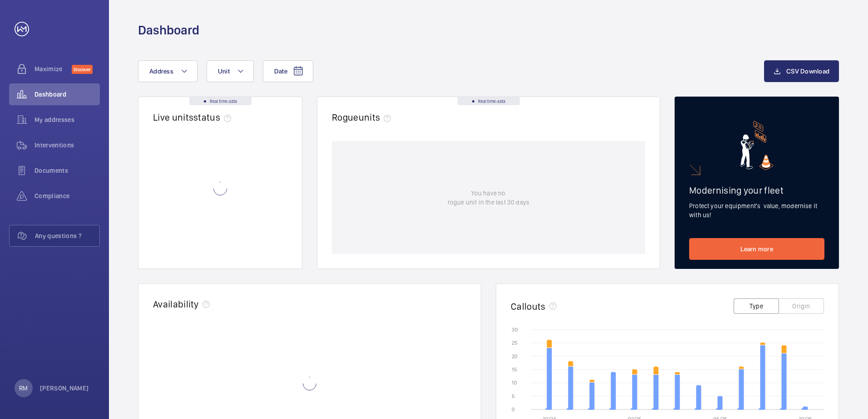 This screenshot has height=419, width=868. What do you see at coordinates (67, 236) in the screenshot?
I see `span: Any questions ?` at bounding box center [67, 236].